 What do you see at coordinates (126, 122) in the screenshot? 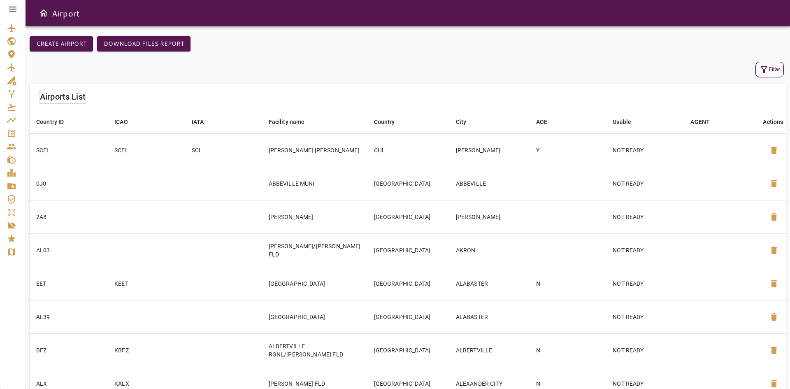
I see `span: ICAO` at bounding box center [126, 122].